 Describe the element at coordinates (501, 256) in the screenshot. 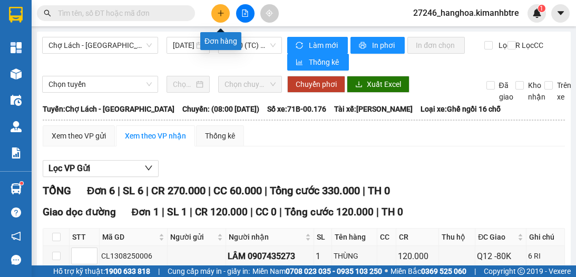

I see `div: Q12 -80K` at that location.